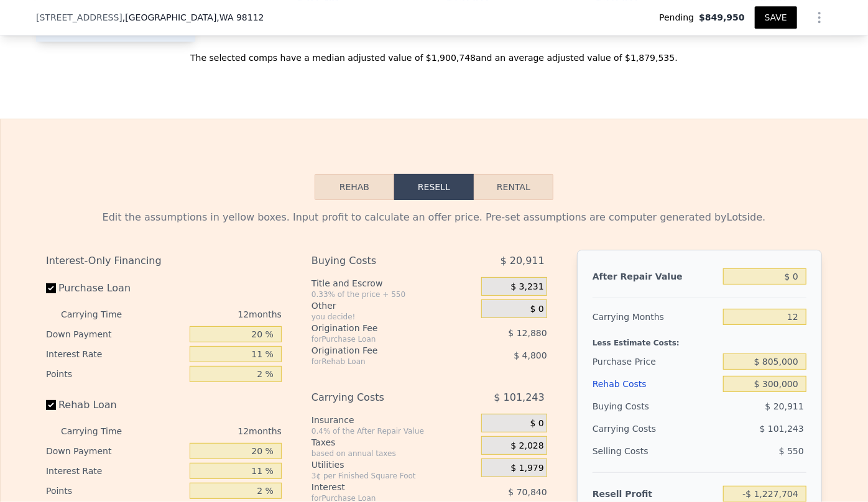 The width and height of the screenshot is (868, 502). Describe the element at coordinates (655, 317) in the screenshot. I see `div: Carrying Months` at that location.